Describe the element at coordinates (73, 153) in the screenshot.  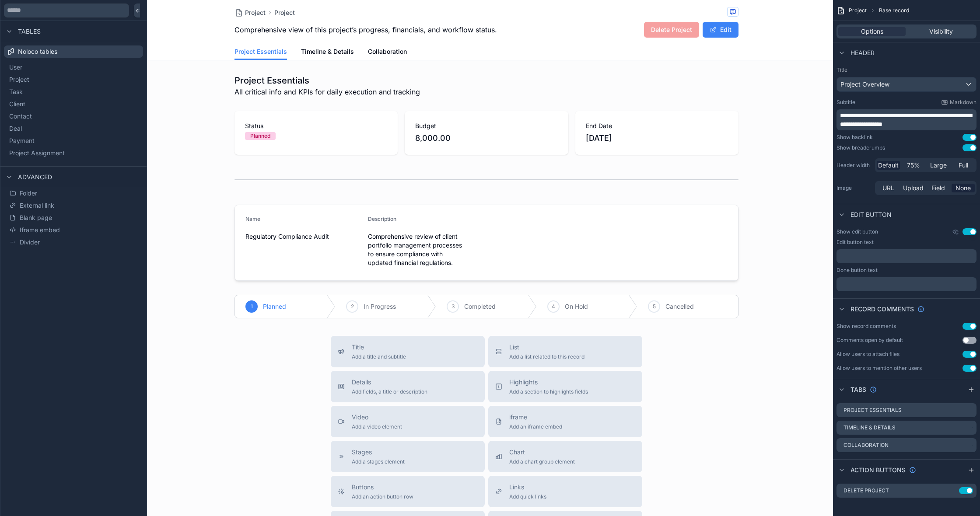
I see `button: Project Assignment` at that location.